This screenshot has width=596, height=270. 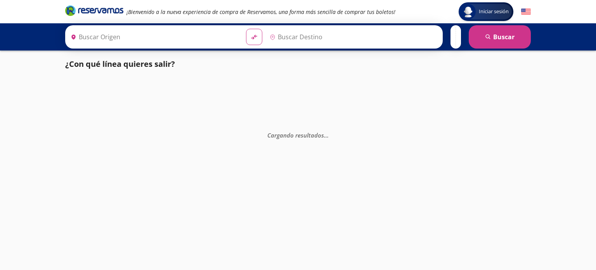 I want to click on a: Brand Logo, so click(x=94, y=12).